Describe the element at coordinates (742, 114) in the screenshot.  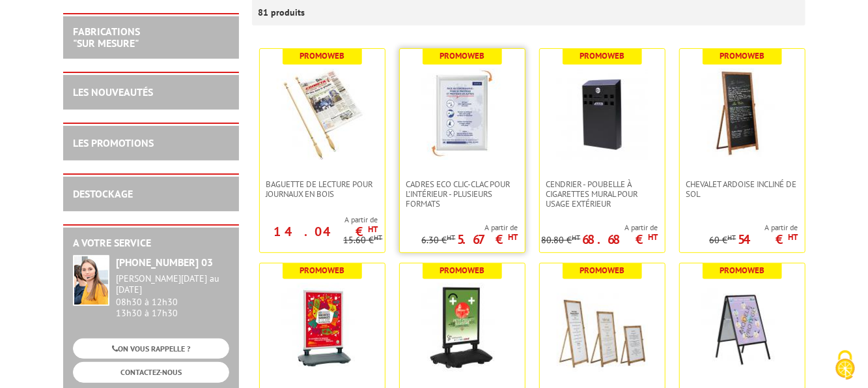
I see `img: Chevalet Ardoise incliné de sol` at that location.